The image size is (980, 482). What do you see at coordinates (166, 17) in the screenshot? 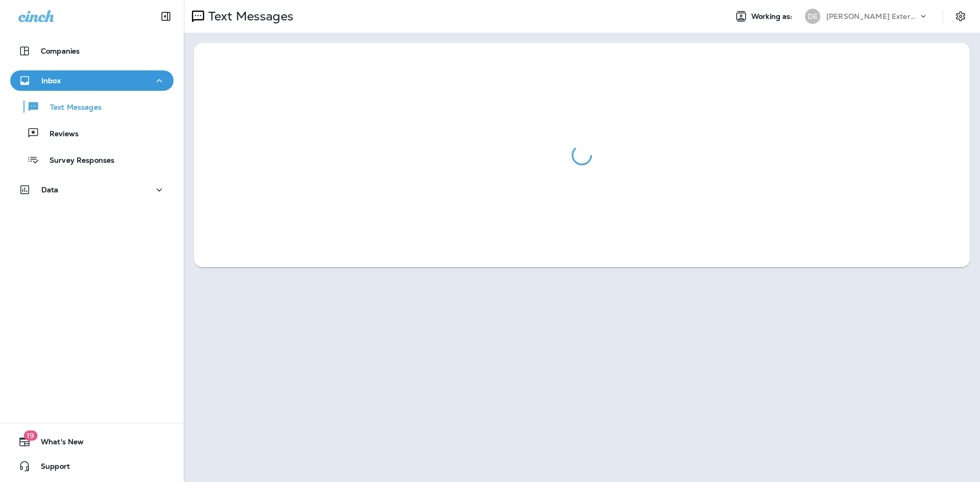
I see `button: Collapse Sidebar` at bounding box center [166, 17].